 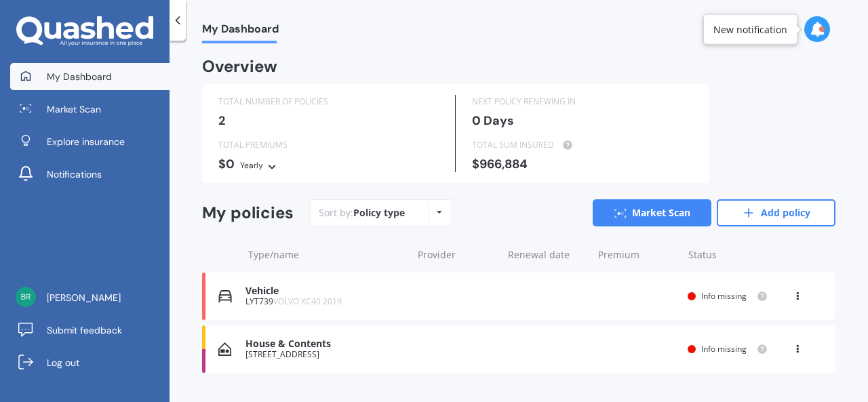 I want to click on div: My policies, so click(x=248, y=213).